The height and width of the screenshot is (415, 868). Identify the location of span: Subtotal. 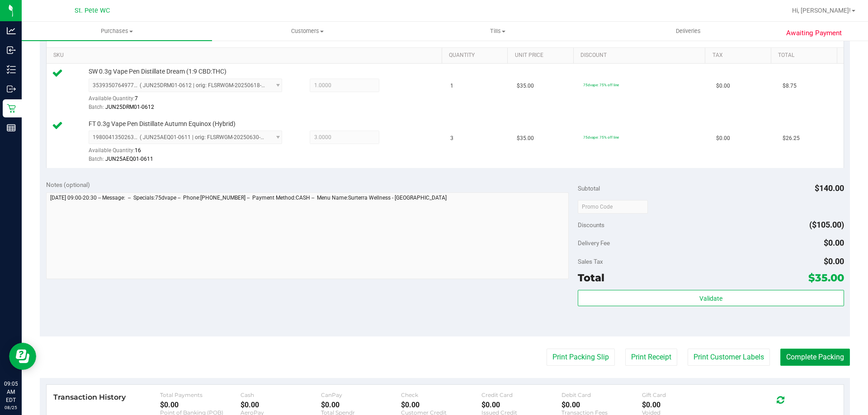
(588, 188).